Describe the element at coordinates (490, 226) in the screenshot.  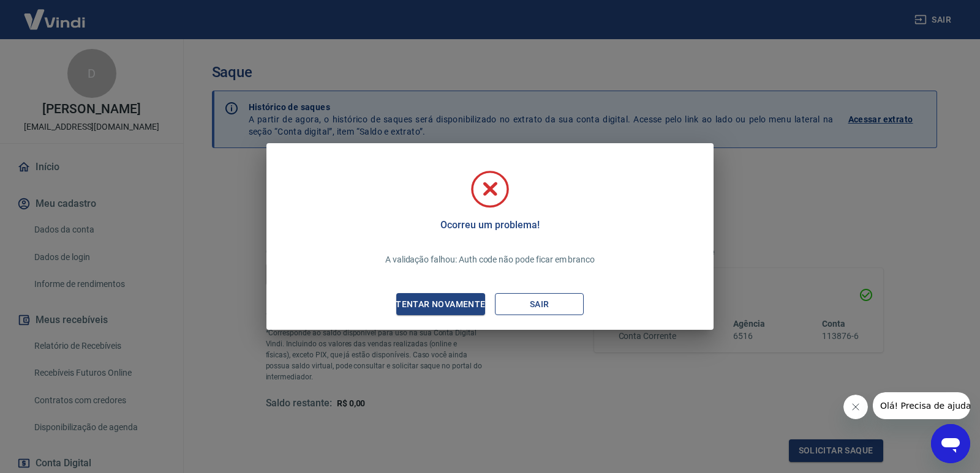
I see `h5: Ocorreu um problema!` at that location.